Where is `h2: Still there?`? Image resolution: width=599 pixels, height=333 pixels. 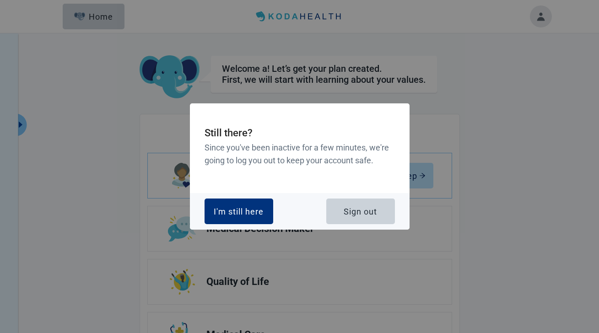 h2: Still there? is located at coordinates (300, 133).